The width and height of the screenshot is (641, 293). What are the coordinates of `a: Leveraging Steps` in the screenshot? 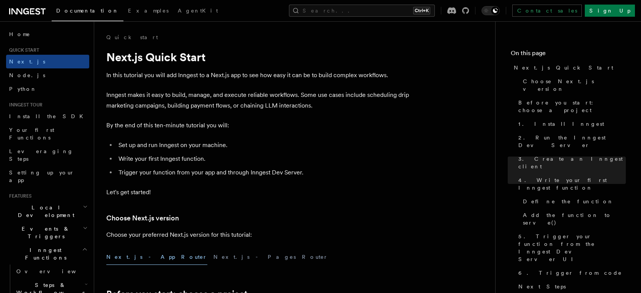 It's located at (48, 155).